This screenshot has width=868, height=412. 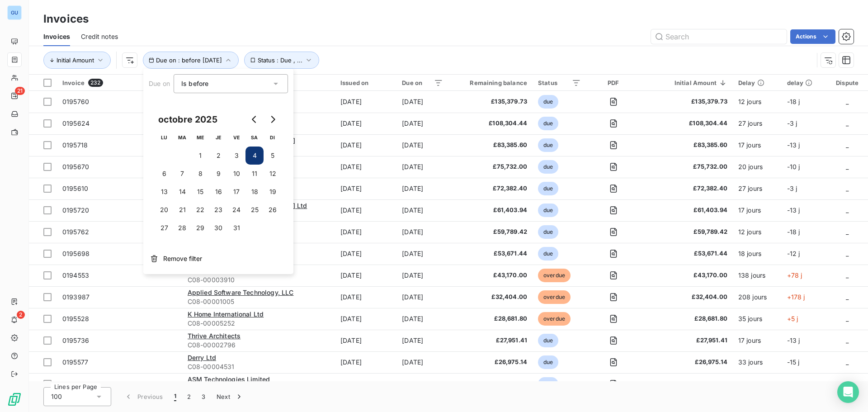 What do you see at coordinates (236, 228) in the screenshot?
I see `button: 31` at bounding box center [236, 228].